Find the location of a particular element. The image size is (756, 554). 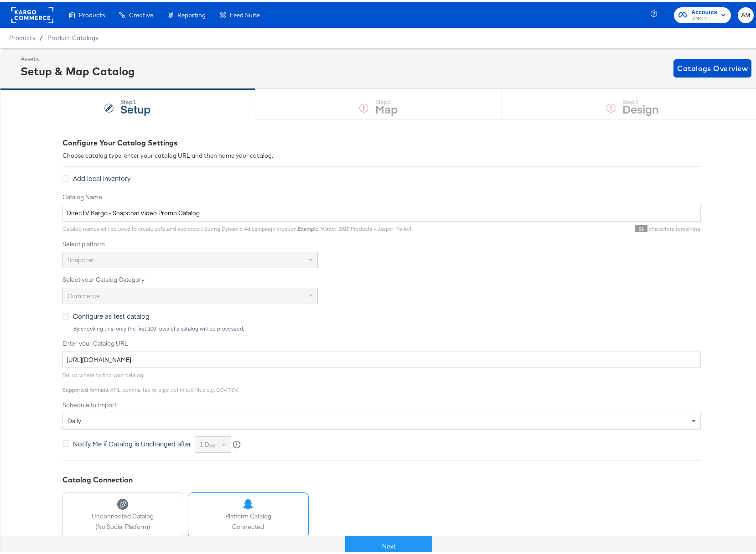

span: Accounts is located at coordinates (704, 10).